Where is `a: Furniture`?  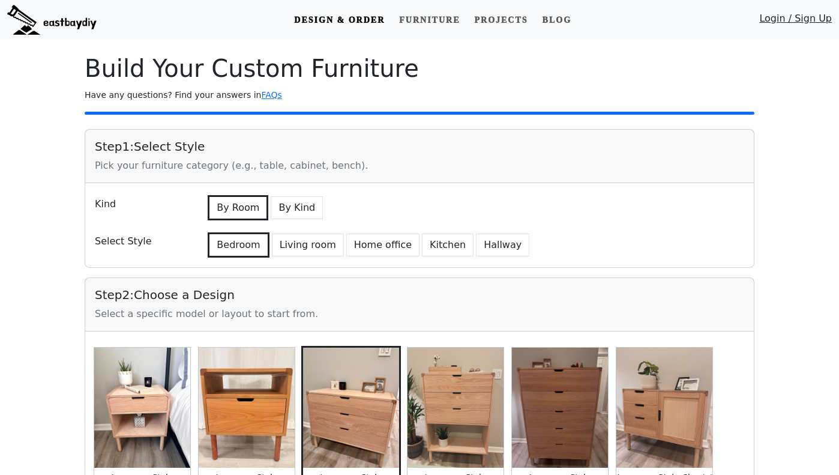
a: Furniture is located at coordinates (429, 20).